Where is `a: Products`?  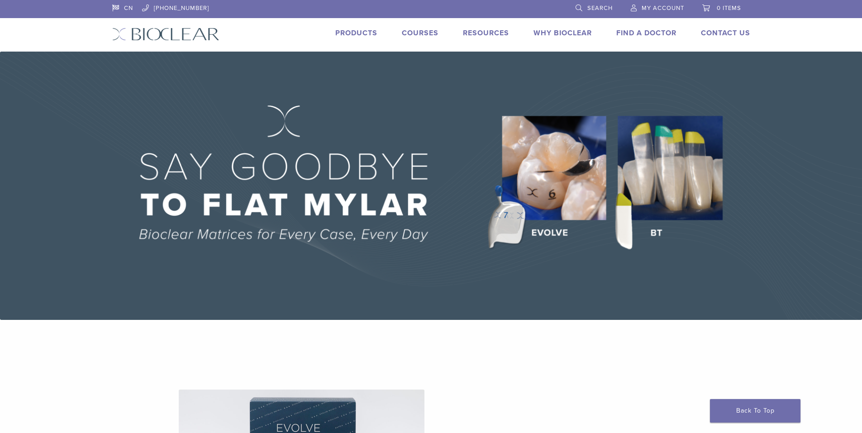
a: Products is located at coordinates (356, 33).